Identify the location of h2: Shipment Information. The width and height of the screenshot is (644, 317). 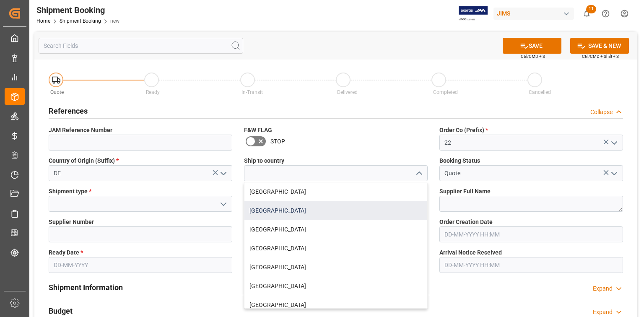
(86, 287).